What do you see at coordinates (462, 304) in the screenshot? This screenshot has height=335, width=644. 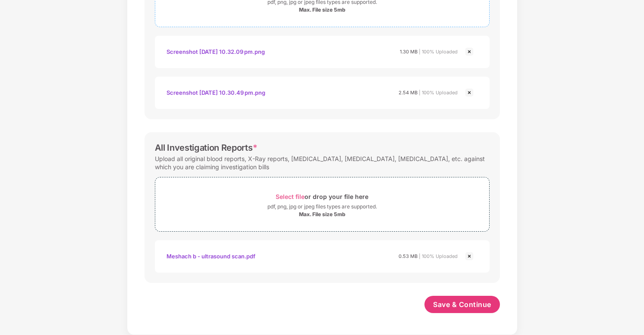 I see `button: Save & Continue` at bounding box center [462, 304].